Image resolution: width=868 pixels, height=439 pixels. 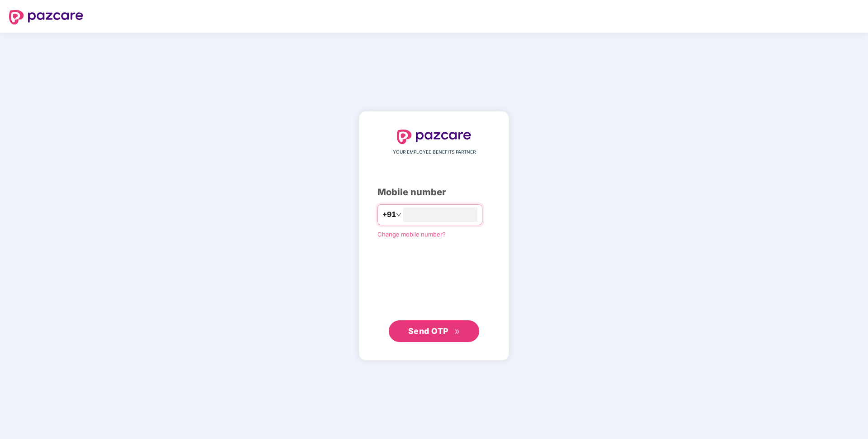 I want to click on span: down, so click(x=399, y=215).